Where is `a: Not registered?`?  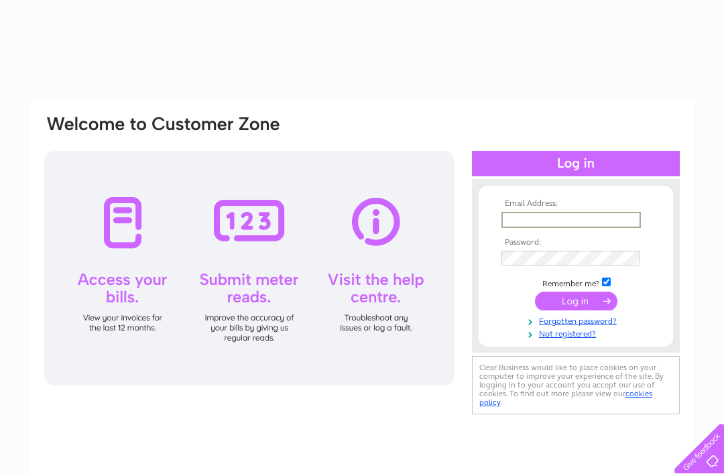 a: Not registered? is located at coordinates (577, 332).